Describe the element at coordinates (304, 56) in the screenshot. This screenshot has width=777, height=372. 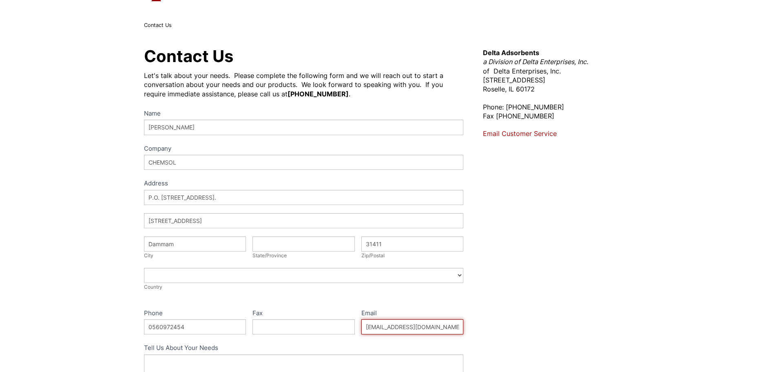
I see `h1: Contact Us` at that location.